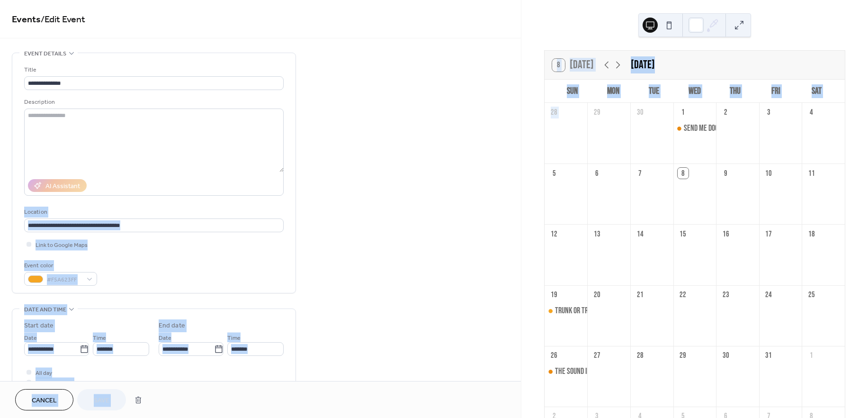 This screenshot has height=418, width=868. I want to click on div: Sun, so click(572, 91).